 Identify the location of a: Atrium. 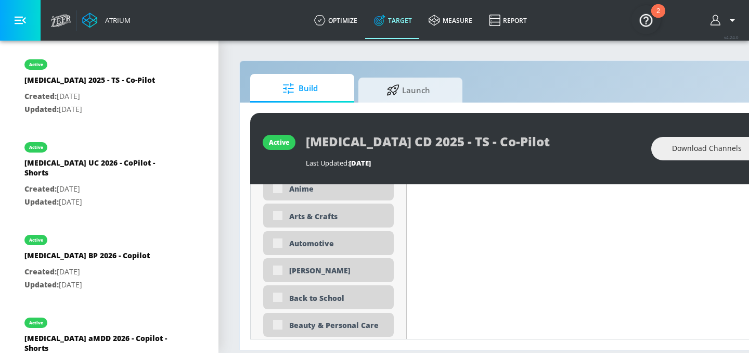
(106, 20).